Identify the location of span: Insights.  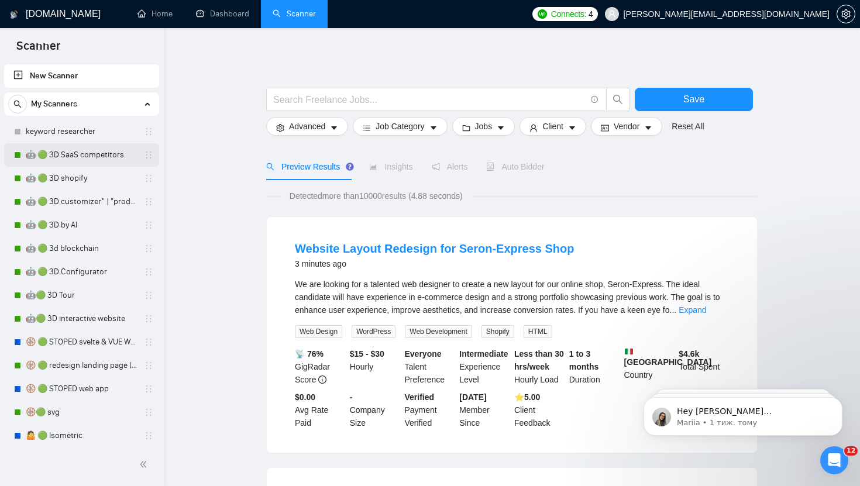
(391, 167).